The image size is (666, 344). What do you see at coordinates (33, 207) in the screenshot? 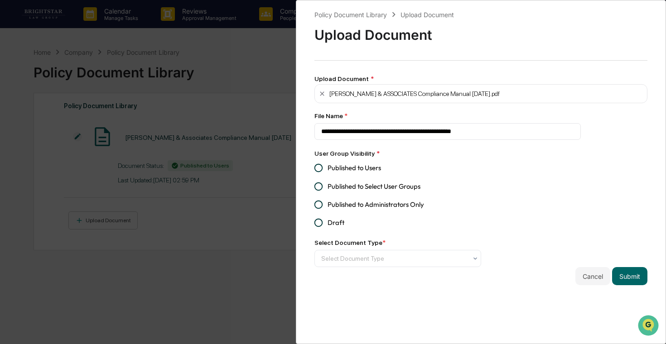
I see `a: 🔎Data Lookup` at bounding box center [33, 207].